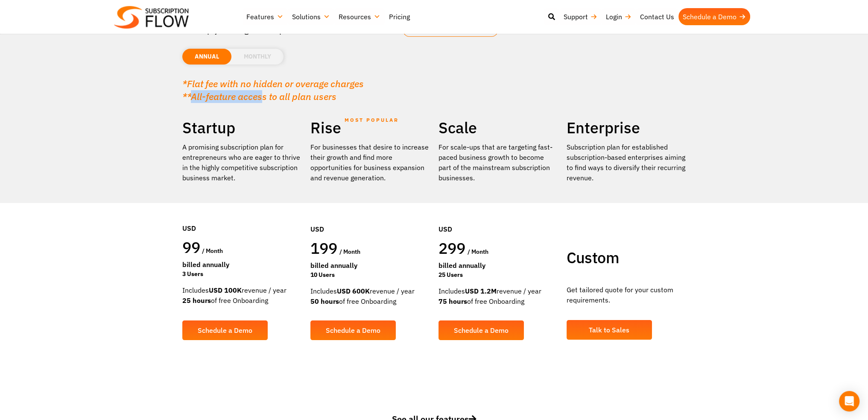 The height and width of the screenshot is (420, 868). I want to click on strong: USD 1.2M, so click(481, 291).